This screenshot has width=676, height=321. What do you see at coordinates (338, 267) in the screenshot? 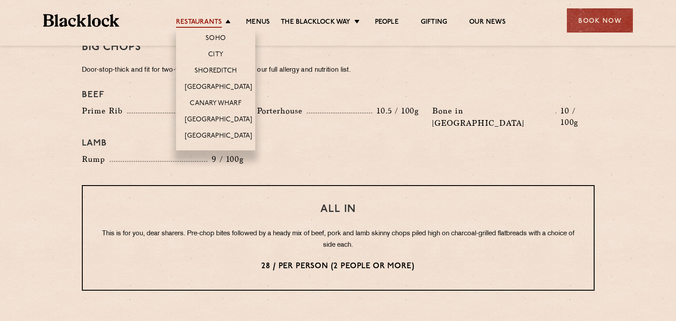
I see `p: 28 / per person (2 people or more)` at bounding box center [338, 267].